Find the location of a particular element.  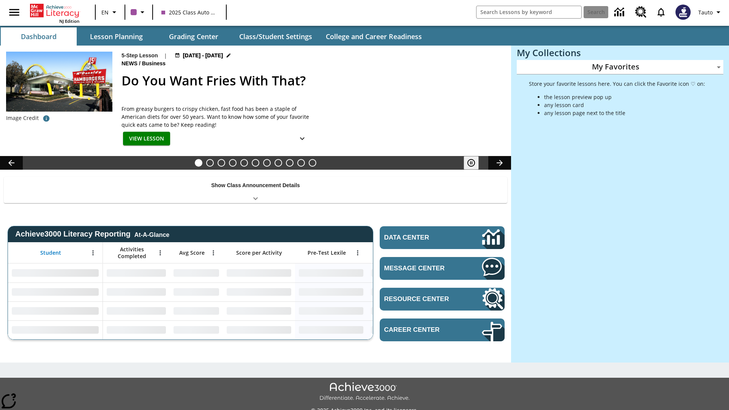

li: the lesson preview pop up is located at coordinates (625, 97).